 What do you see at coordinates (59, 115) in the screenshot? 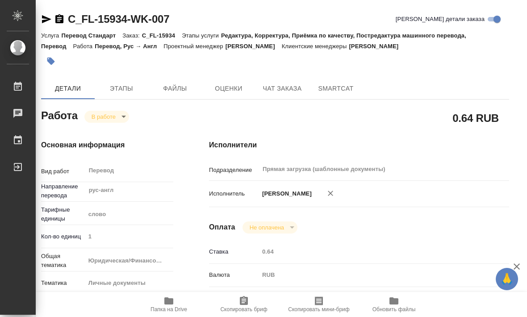
I see `h2: Работа` at bounding box center [59, 115].